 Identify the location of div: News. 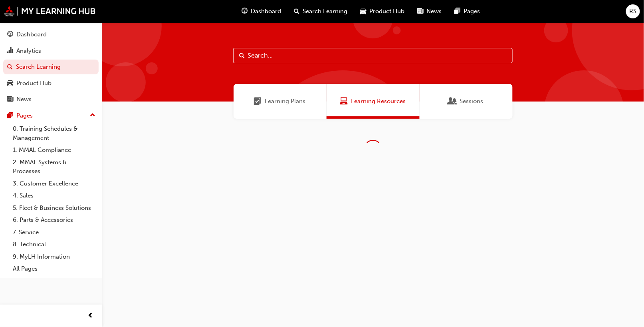
(24, 99).